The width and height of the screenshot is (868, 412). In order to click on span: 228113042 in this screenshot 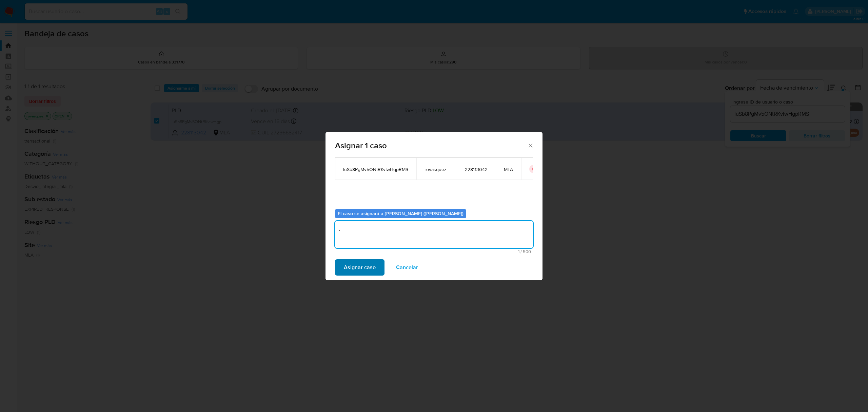, I will do `click(476, 170)`.